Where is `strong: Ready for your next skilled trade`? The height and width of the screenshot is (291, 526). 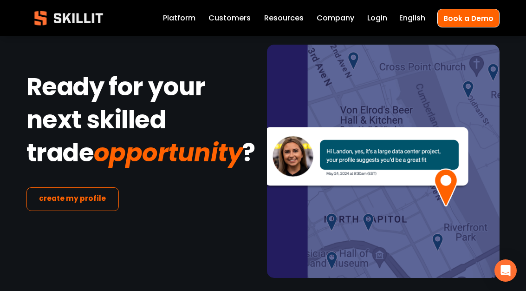
strong: Ready for your next skilled trade is located at coordinates (118, 122).